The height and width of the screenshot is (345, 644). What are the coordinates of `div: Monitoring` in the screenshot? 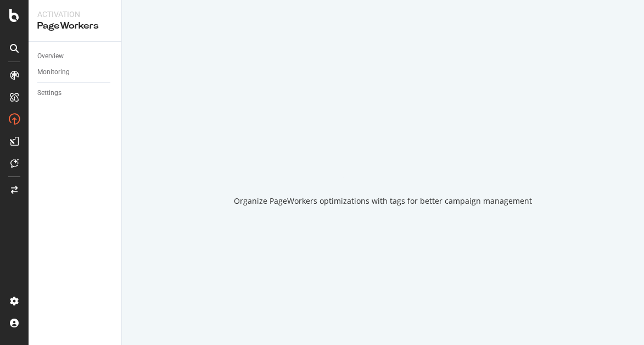 It's located at (53, 72).